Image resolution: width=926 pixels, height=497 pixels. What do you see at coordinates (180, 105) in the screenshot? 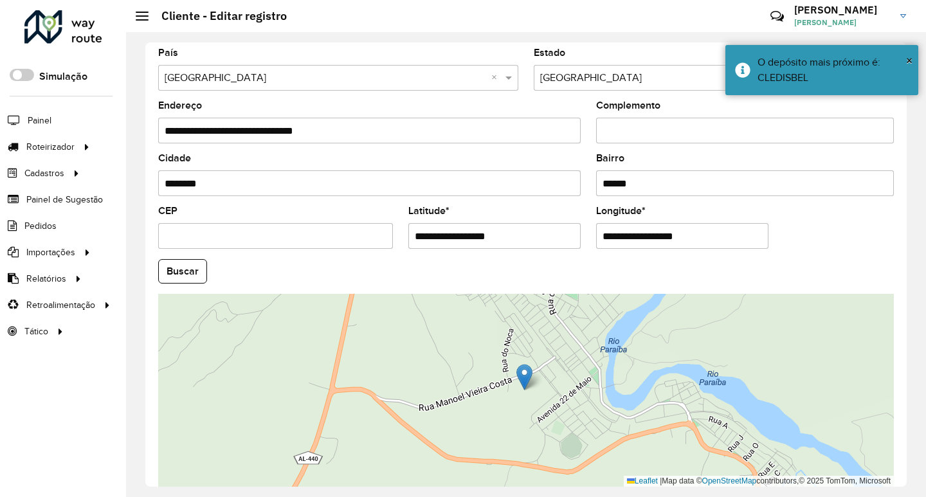
I see `label: Endereço` at bounding box center [180, 105].